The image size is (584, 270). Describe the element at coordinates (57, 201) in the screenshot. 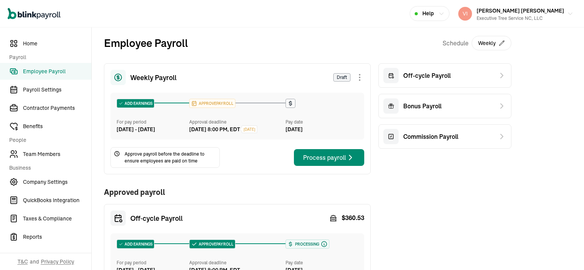

I see `span: QuickBooks Integration` at that location.